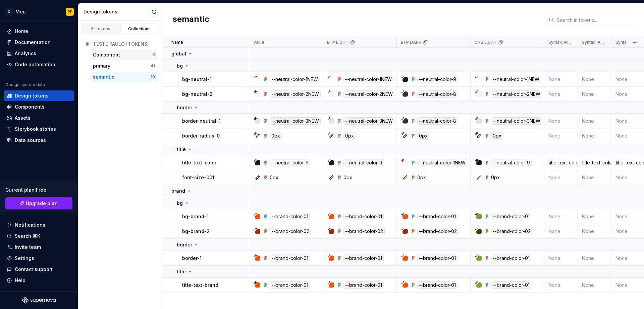 Image resolution: width=644 pixels, height=309 pixels. What do you see at coordinates (594, 20) in the screenshot?
I see `input: Search in tokens...` at bounding box center [594, 20].